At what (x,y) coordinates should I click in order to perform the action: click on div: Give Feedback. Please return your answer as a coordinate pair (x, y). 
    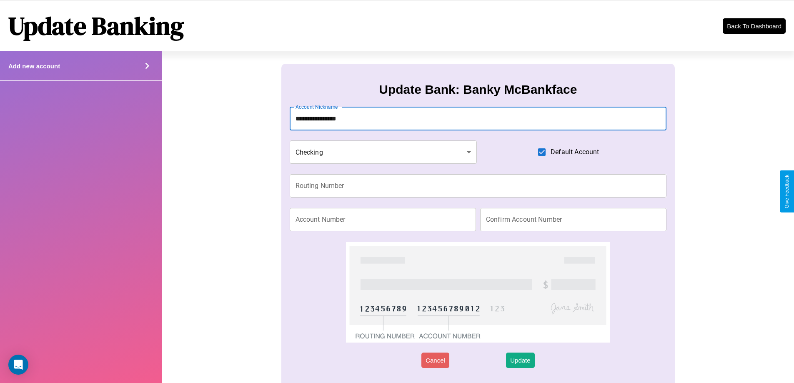
    Looking at the image, I should click on (787, 191).